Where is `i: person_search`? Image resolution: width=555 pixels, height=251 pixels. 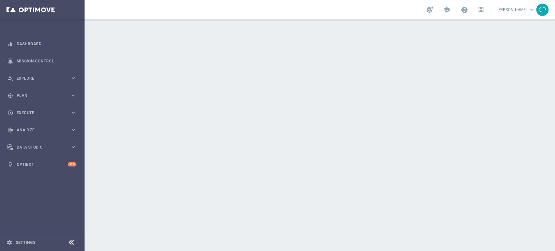 i: person_search is located at coordinates (10, 78).